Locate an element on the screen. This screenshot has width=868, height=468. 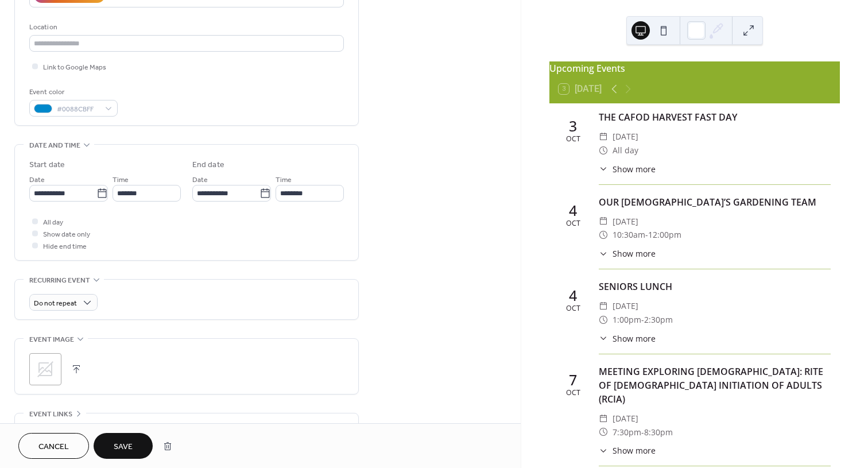
div: End date is located at coordinates (208, 165).